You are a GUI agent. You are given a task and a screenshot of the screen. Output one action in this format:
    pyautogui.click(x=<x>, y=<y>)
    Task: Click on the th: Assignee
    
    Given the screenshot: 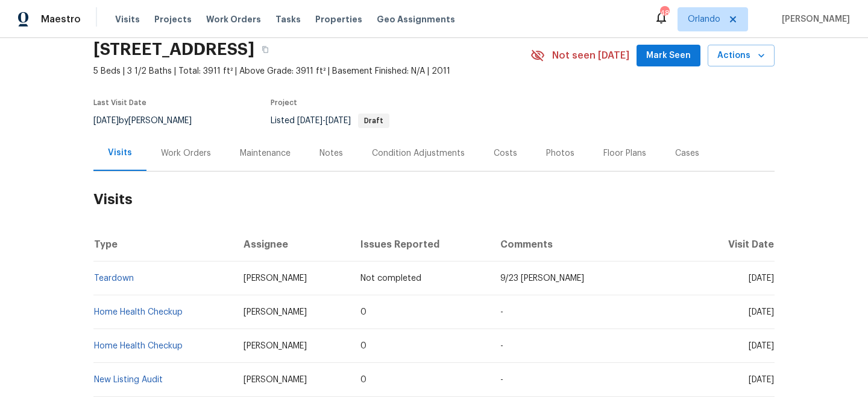 What is the action you would take?
    pyautogui.click(x=293, y=245)
    